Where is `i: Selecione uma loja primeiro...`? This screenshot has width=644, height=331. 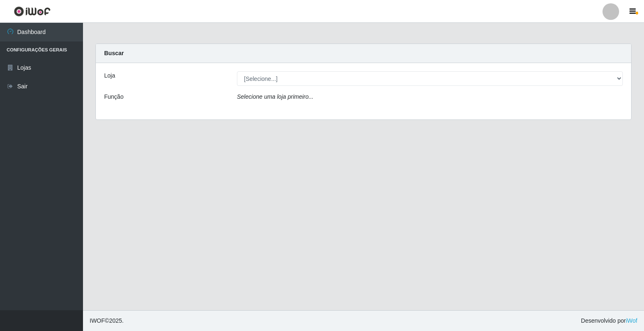
i: Selecione uma loja primeiro... is located at coordinates (275, 97).